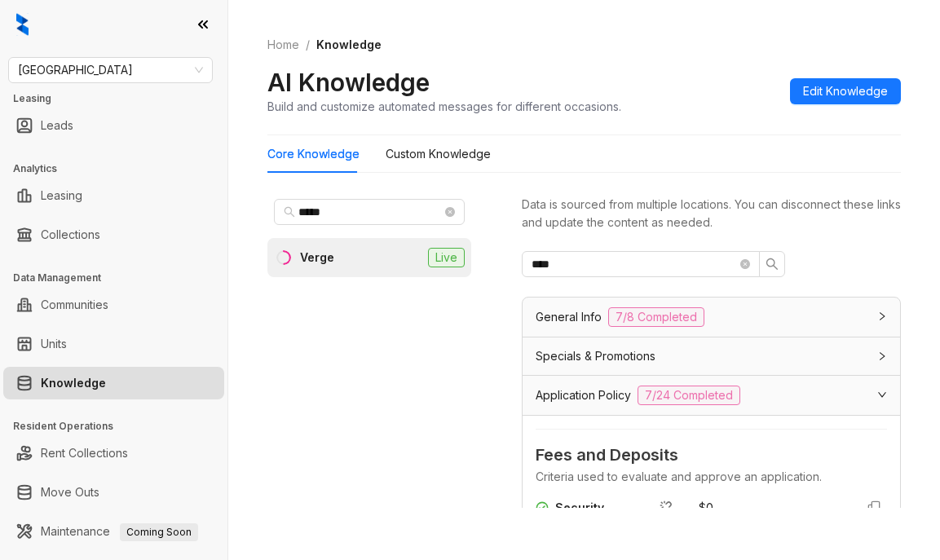  I want to click on span: Edit Knowledge, so click(845, 91).